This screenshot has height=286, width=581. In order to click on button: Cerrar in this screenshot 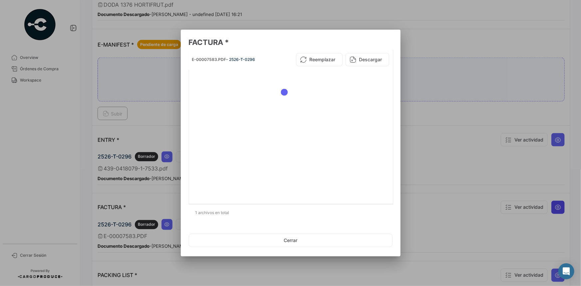, I will do `click(291, 240)`.